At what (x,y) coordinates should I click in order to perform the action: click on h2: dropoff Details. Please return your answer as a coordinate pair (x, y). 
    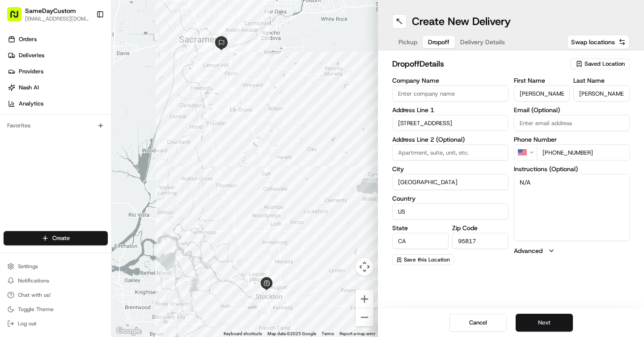
    Looking at the image, I should click on (478, 64).